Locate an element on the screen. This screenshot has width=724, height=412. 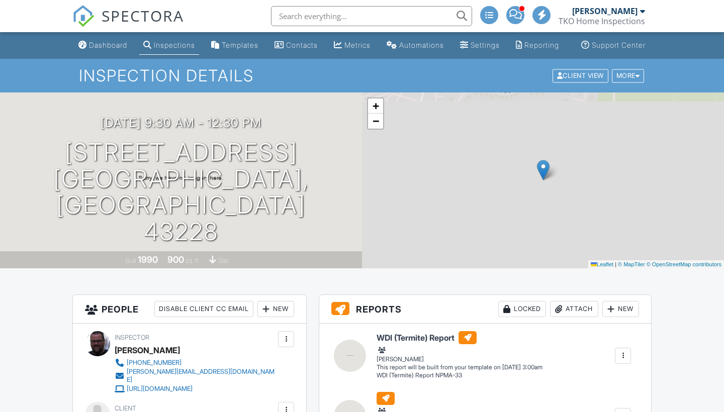
h1: Inspection Details is located at coordinates (362, 75).